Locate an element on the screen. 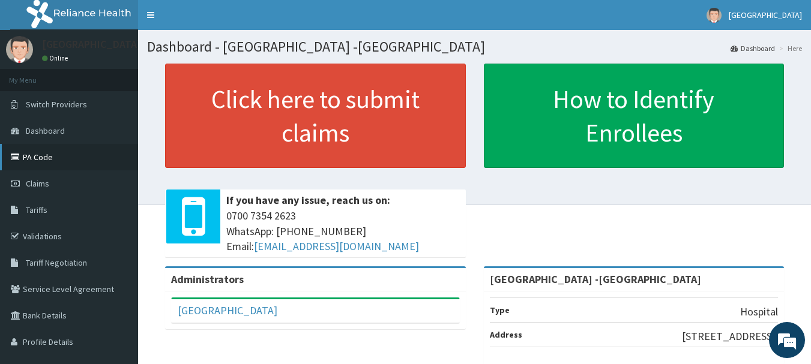  b: Administrators is located at coordinates (207, 279).